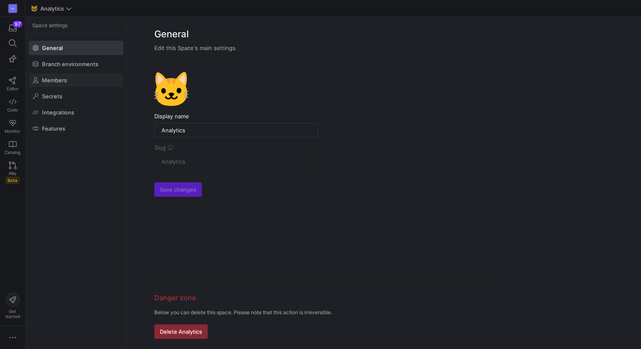 The width and height of the screenshot is (641, 349). Describe the element at coordinates (54, 80) in the screenshot. I see `span: Members` at that location.